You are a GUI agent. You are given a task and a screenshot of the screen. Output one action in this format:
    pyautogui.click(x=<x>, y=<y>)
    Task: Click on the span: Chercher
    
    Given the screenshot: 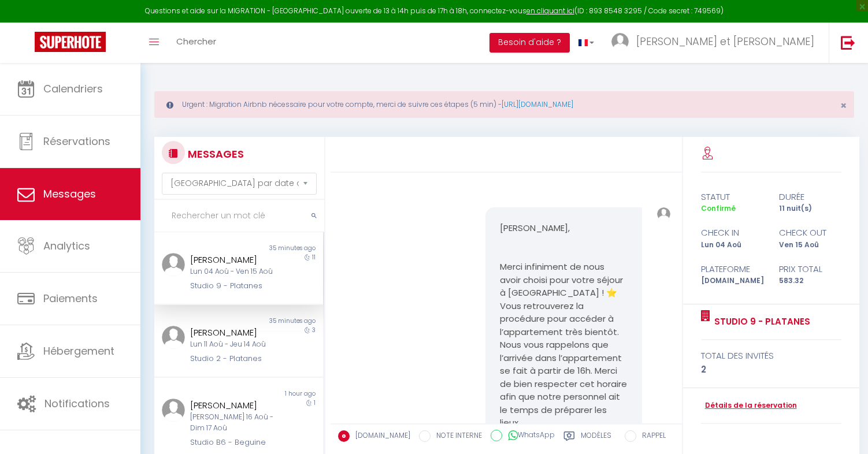 What is the action you would take?
    pyautogui.click(x=196, y=41)
    